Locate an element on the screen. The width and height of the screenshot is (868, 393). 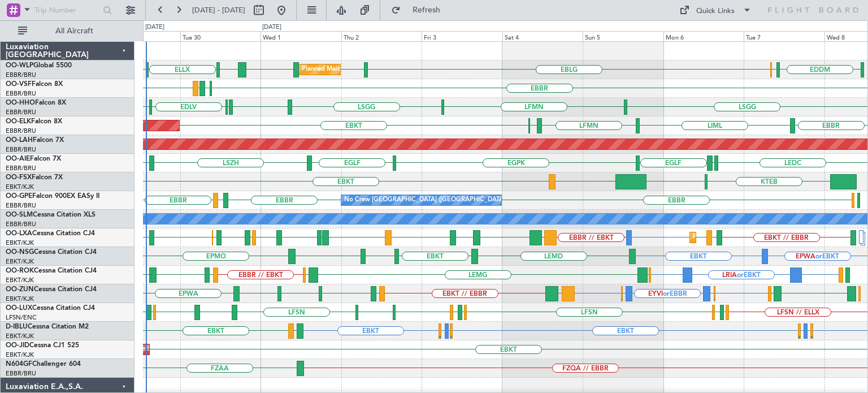
span: OO-JID is located at coordinates (17, 345).